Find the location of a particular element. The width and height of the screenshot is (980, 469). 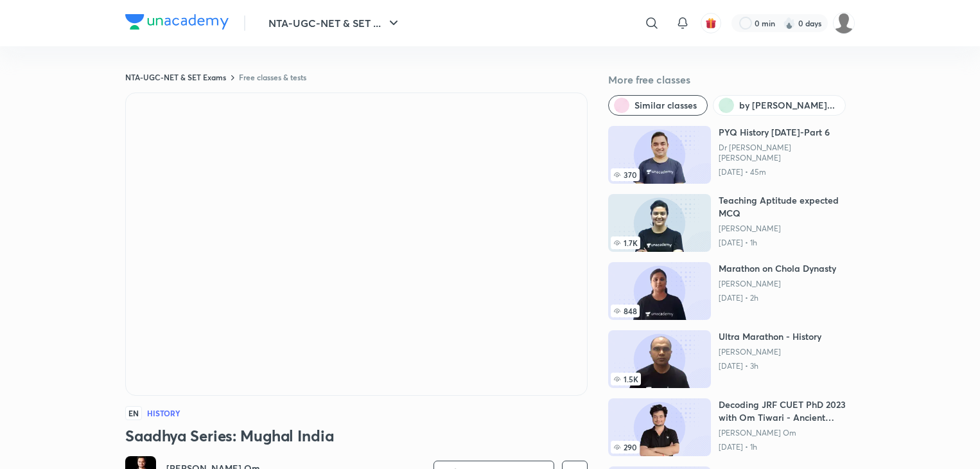

span: 370 is located at coordinates (625, 175).